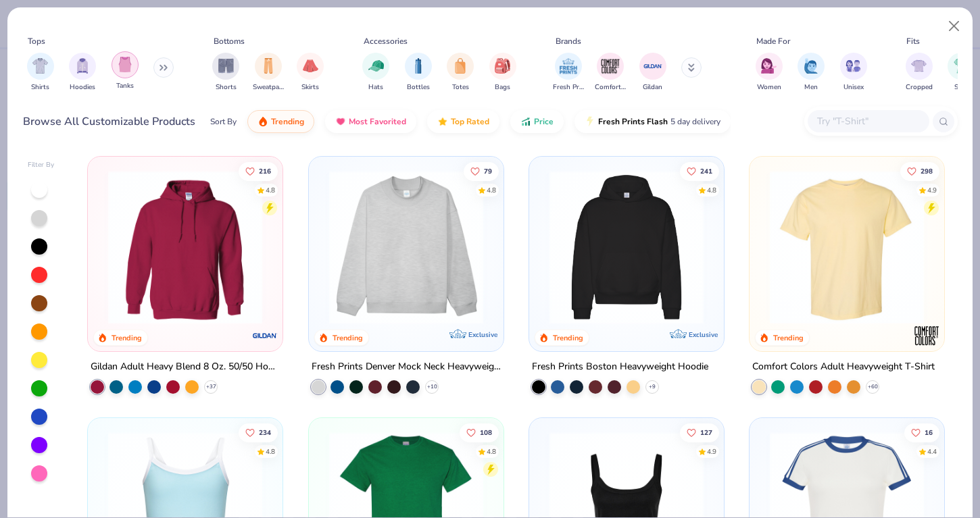 The image size is (980, 518). Describe the element at coordinates (768, 66) in the screenshot. I see `img: Women Image` at that location.